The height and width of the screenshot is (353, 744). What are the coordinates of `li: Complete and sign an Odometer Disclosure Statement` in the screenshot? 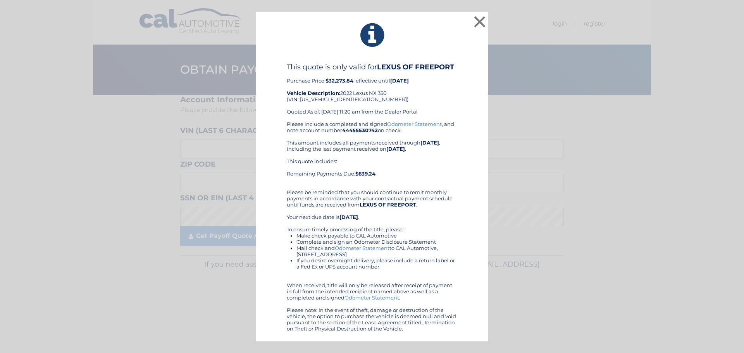 It's located at (377, 242).